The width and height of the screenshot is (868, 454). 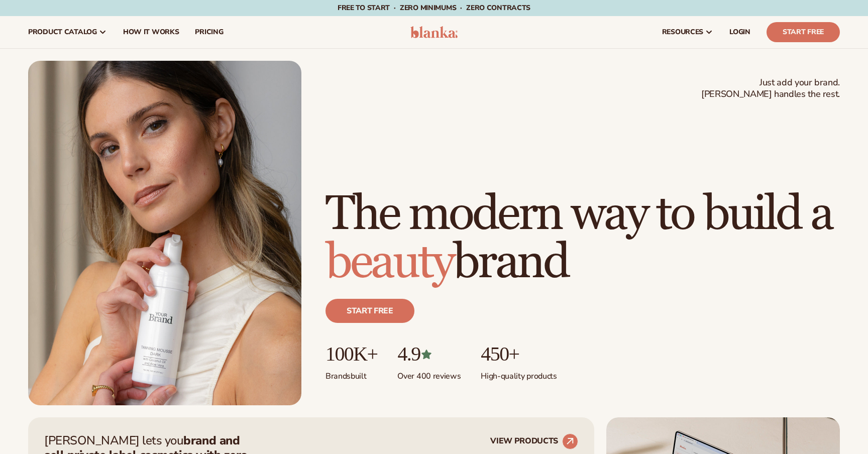 What do you see at coordinates (165, 233) in the screenshot?
I see `img: Female holding tanning mousse.` at bounding box center [165, 233].